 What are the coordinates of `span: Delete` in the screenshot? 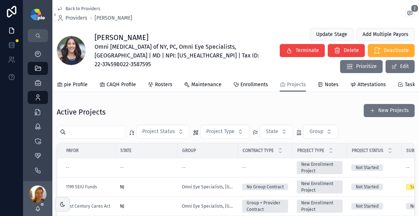 It's located at (352, 51).